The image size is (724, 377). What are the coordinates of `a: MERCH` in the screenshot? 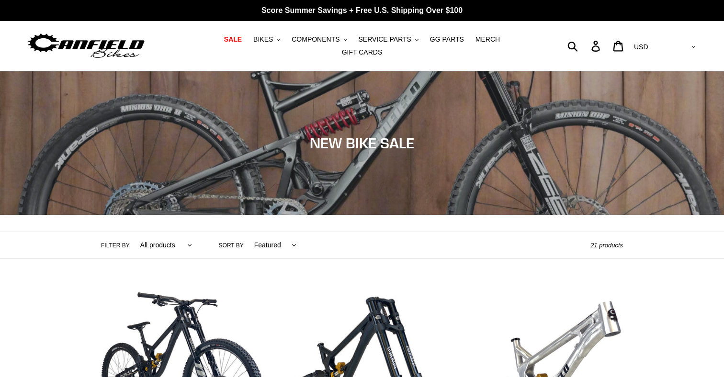 It's located at (487, 39).